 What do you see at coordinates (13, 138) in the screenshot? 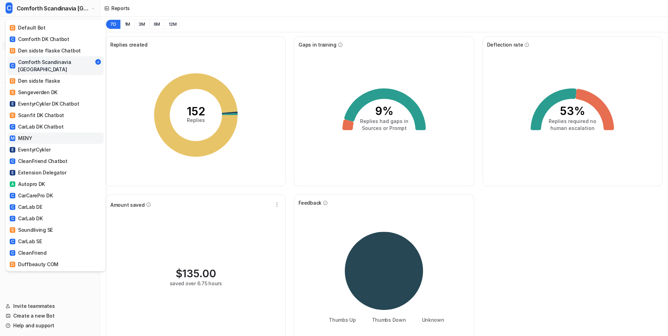
I see `span: M` at bounding box center [13, 138].